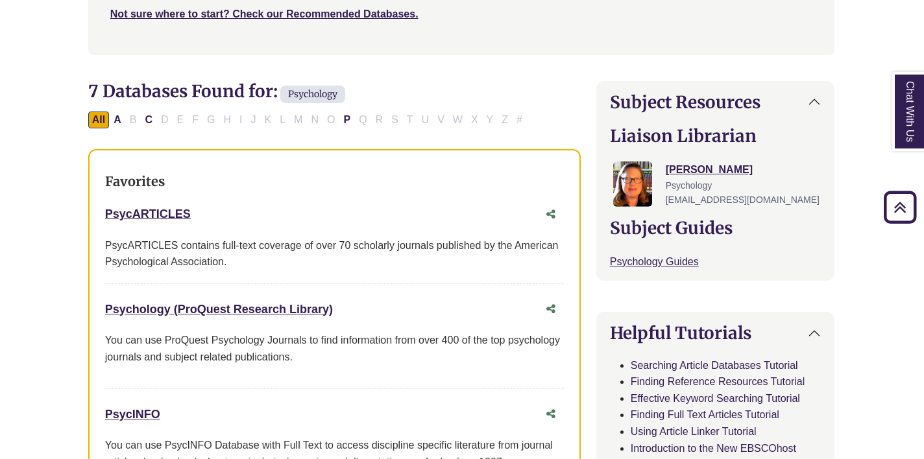 The width and height of the screenshot is (924, 459). Describe the element at coordinates (334, 182) in the screenshot. I see `h3: Favorites` at that location.